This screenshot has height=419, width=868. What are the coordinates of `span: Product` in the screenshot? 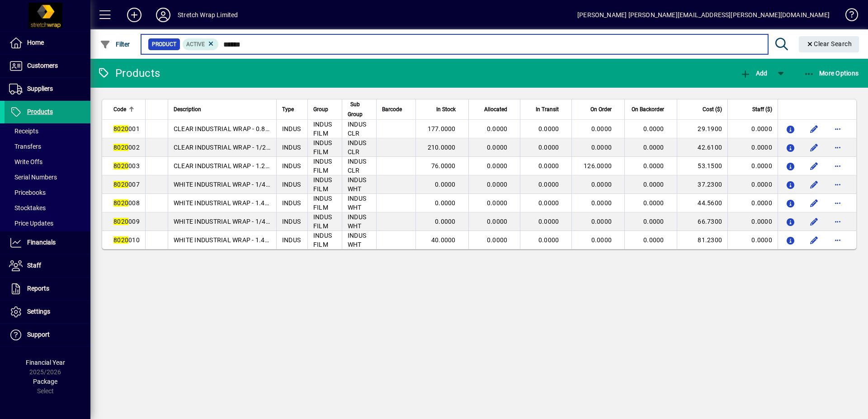 It's located at (164, 44).